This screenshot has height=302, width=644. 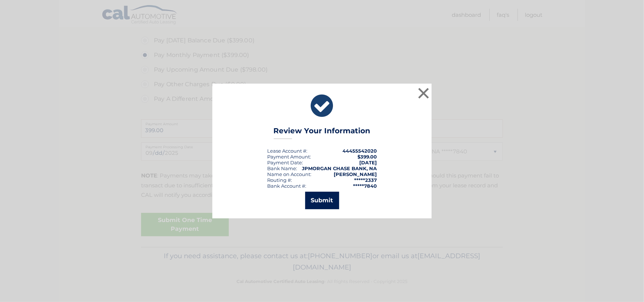 What do you see at coordinates (284, 162) in the screenshot?
I see `span: Payment Date` at bounding box center [284, 162].